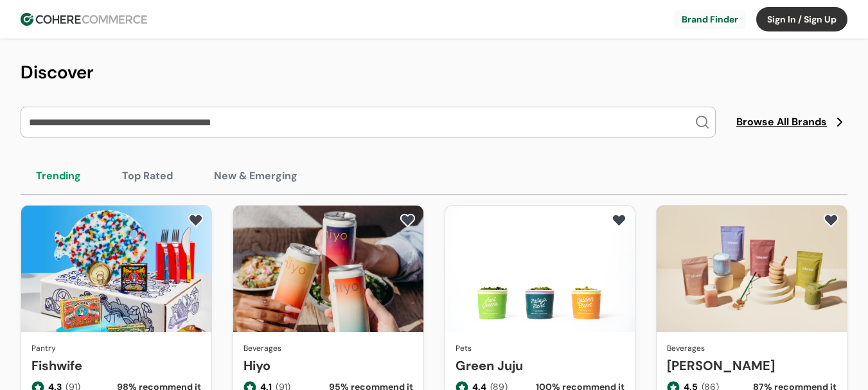  I want to click on button: Top Rated, so click(147, 176).